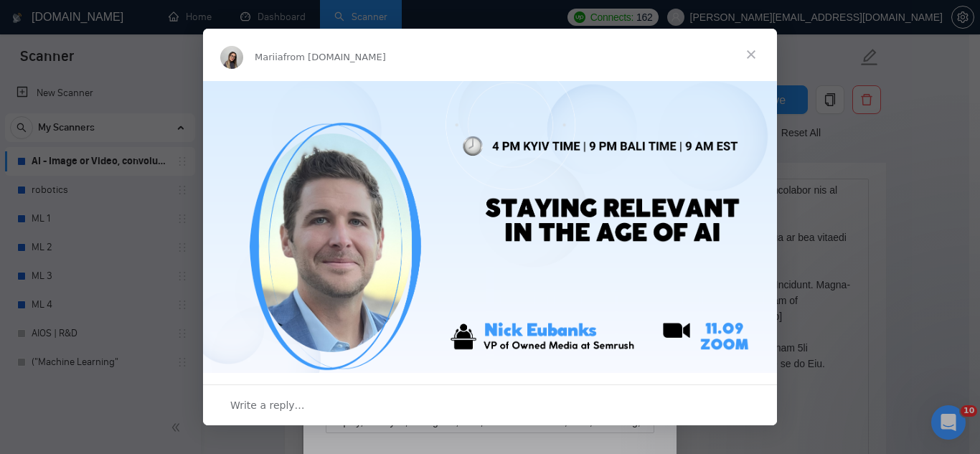 This screenshot has width=980, height=454. What do you see at coordinates (490, 405) in the screenshot?
I see `div: Open conversation and reply` at bounding box center [490, 405].